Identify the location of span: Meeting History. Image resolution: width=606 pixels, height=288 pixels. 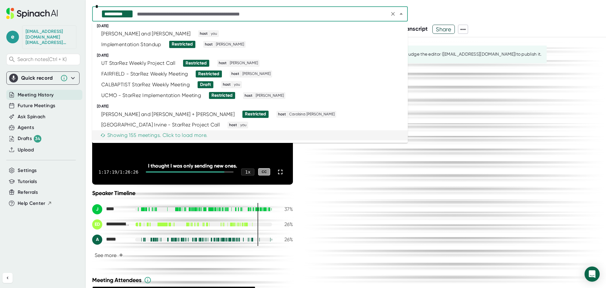
(36, 95).